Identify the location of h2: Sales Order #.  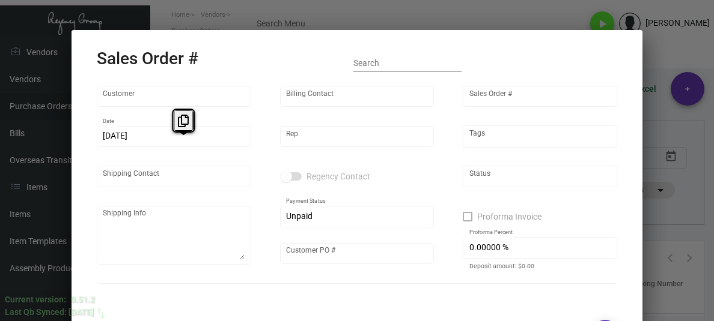
(147, 59).